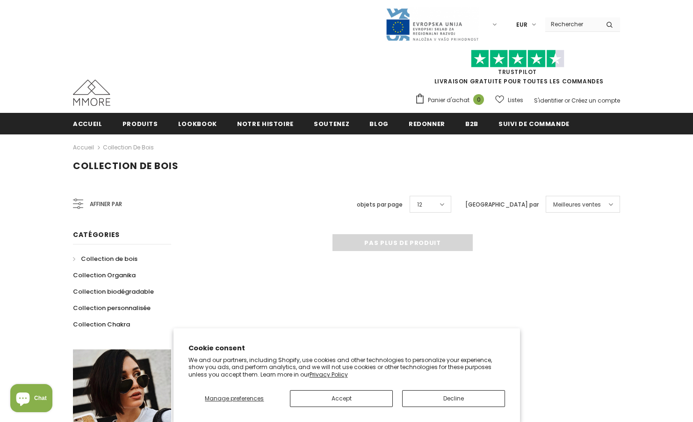 The width and height of the screenshot is (693, 422). Describe the element at coordinates (516, 100) in the screenshot. I see `span: Listes` at that location.